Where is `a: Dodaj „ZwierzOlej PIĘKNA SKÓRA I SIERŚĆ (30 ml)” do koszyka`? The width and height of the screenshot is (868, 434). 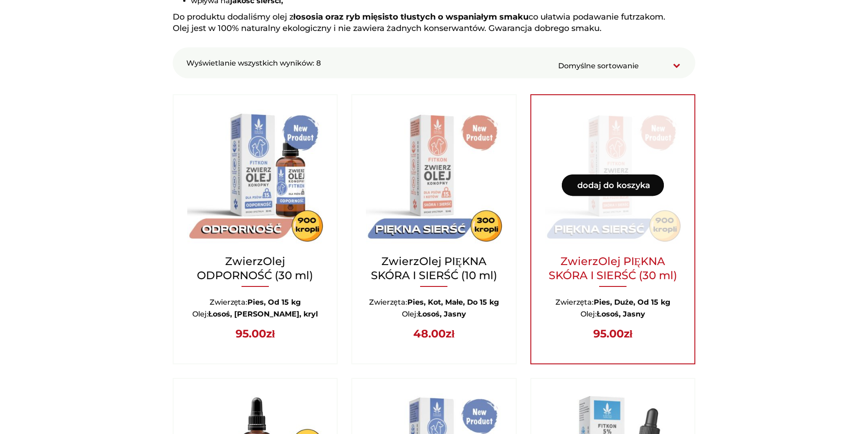
a: Dodaj „ZwierzOlej PIĘKNA SKÓRA I SIERŚĆ (30 ml)” do koszyka is located at coordinates (613, 185).